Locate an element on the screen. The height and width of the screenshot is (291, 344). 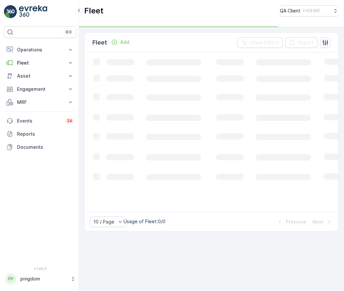
p: Add is located at coordinates (125, 42).